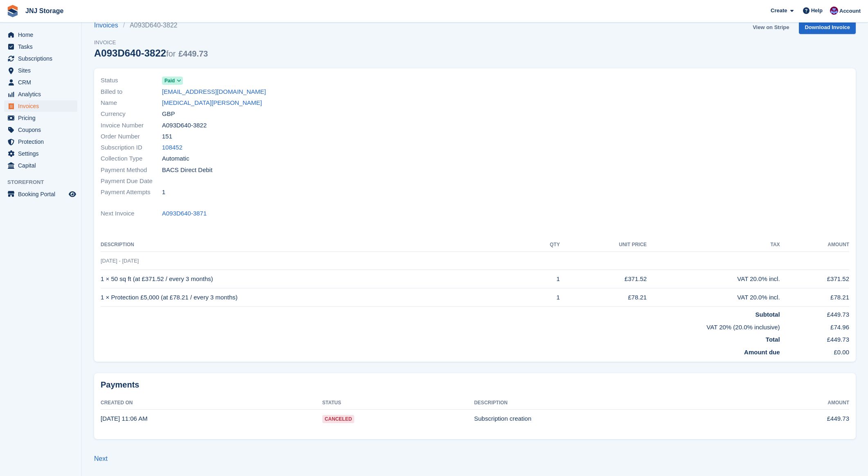 This screenshot has height=476, width=868. I want to click on span: for, so click(170, 54).